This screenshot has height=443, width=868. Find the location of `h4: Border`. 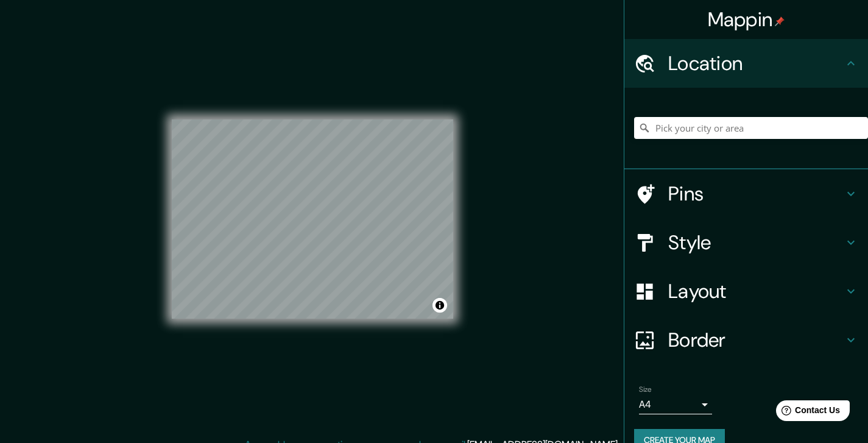

h4: Border is located at coordinates (756, 340).